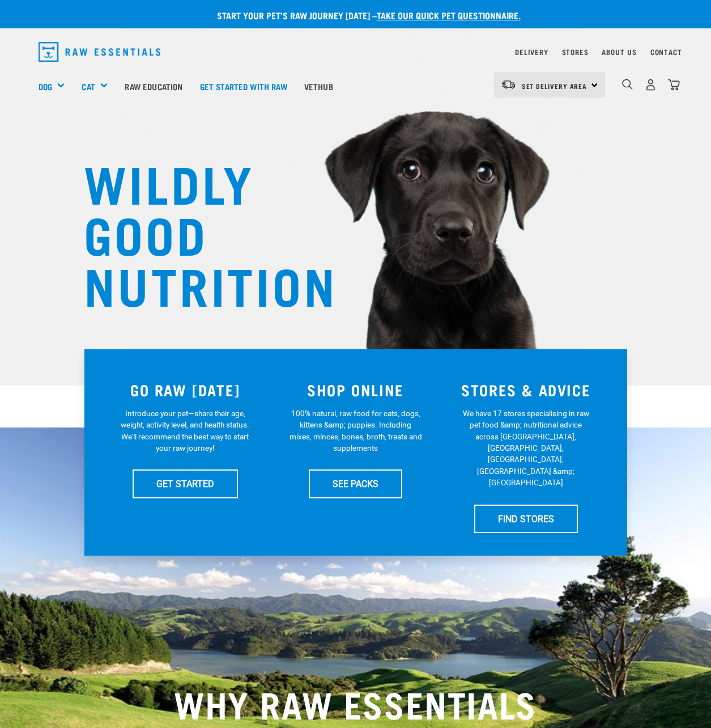 The height and width of the screenshot is (728, 711). Describe the element at coordinates (526, 389) in the screenshot. I see `h3: STORES & ADVICE` at that location.